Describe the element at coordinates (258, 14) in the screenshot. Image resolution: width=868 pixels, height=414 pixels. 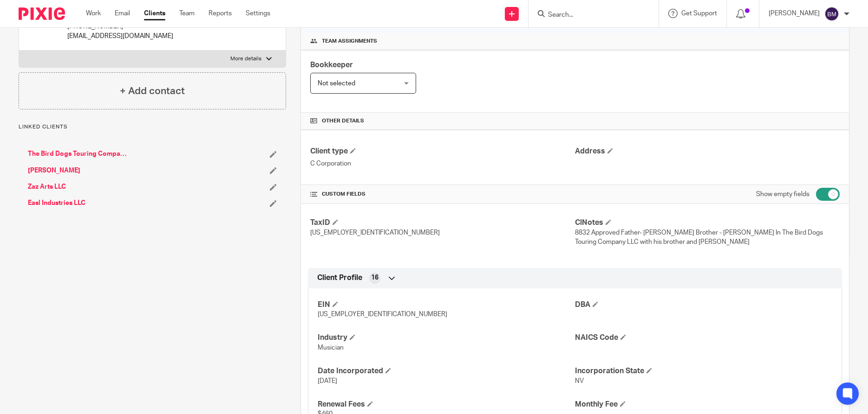
I see `a: Settings` at that location.